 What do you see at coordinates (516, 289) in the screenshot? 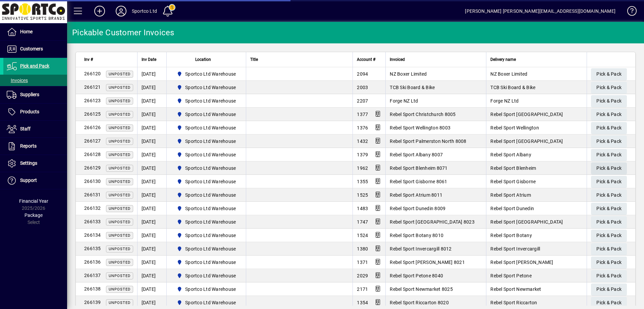
I see `span: Rebel Sport Newmarket` at bounding box center [516, 289].